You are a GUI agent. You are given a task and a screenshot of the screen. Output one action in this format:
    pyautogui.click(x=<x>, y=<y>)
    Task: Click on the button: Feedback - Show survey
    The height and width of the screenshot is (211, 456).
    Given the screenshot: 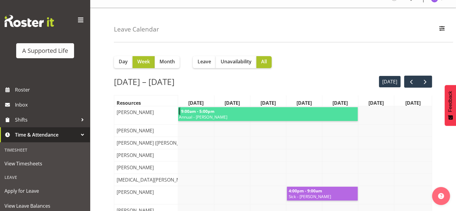 What is the action you would take?
    pyautogui.click(x=451, y=105)
    